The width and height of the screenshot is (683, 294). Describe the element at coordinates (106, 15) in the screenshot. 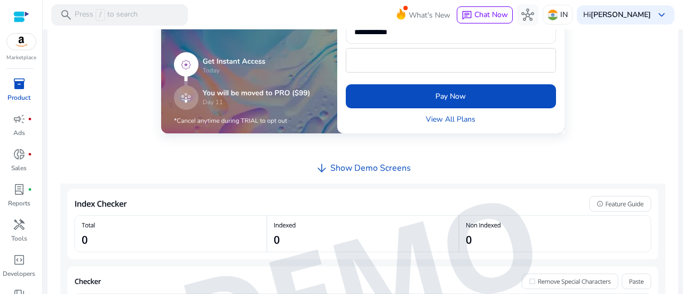

I see `p: Press to search` at that location.